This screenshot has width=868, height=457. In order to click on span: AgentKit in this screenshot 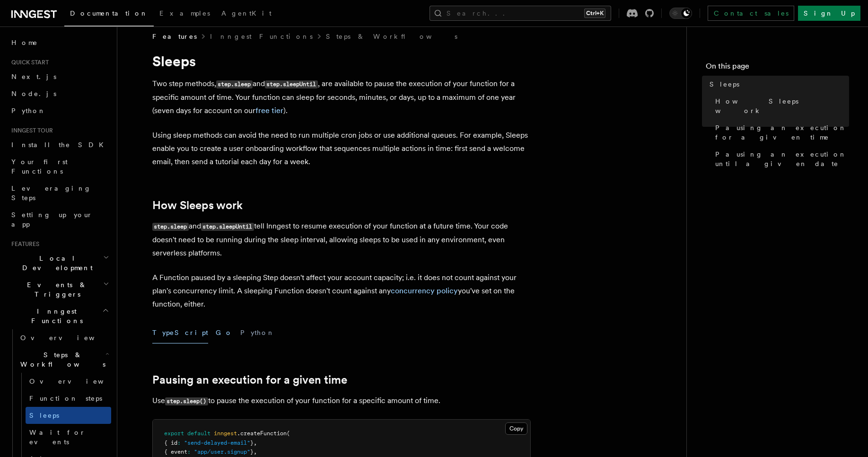, I will do `click(247, 13)`.